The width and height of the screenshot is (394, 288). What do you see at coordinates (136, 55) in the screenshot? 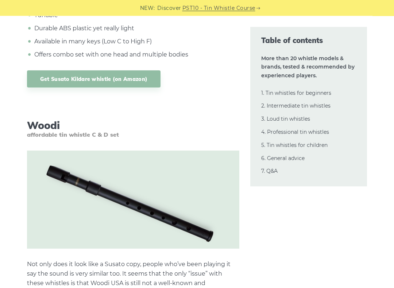
I see `li: Offers combo set with one head and multiple bodies` at bounding box center [136, 55].